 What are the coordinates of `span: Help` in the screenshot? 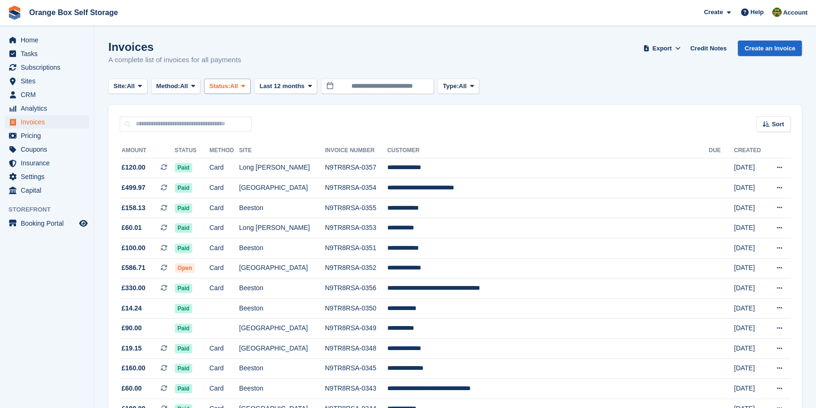 It's located at (757, 12).